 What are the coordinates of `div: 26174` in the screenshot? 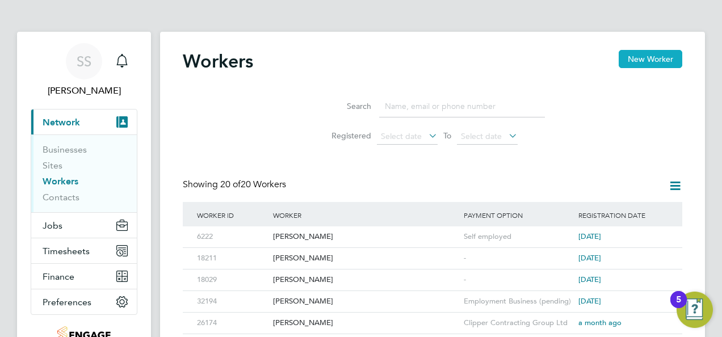 It's located at (232, 323).